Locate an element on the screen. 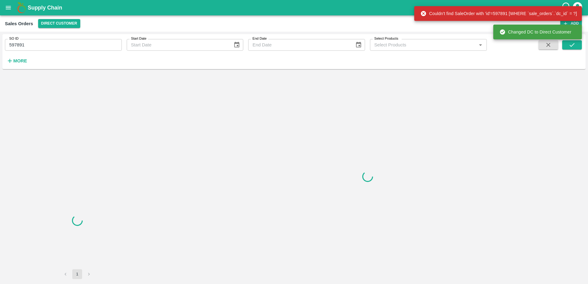 This screenshot has height=284, width=588. label: Select Products is located at coordinates (386, 39).